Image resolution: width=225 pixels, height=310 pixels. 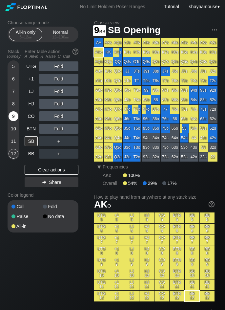 I want to click on div: BTN, so click(x=31, y=129).